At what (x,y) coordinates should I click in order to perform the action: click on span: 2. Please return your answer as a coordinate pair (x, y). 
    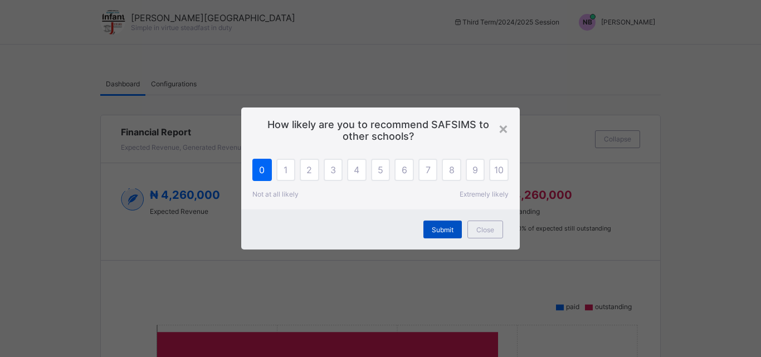
    Looking at the image, I should click on (309, 170).